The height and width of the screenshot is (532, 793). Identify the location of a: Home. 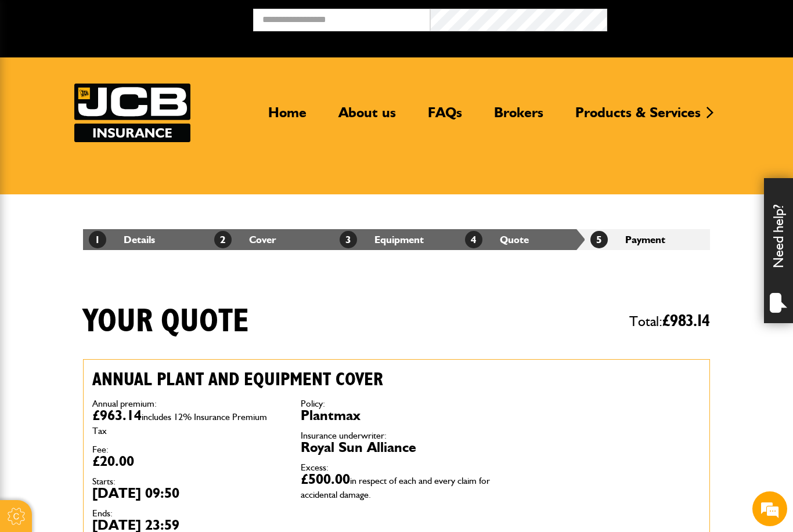
(287, 117).